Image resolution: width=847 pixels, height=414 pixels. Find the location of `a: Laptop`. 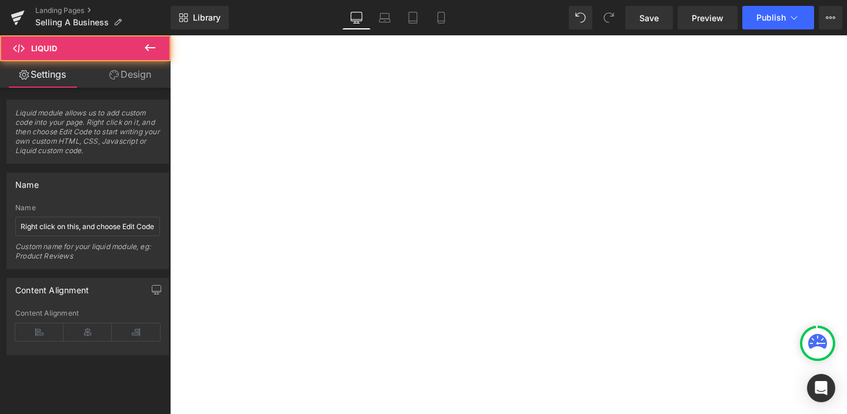

a: Laptop is located at coordinates (385, 18).